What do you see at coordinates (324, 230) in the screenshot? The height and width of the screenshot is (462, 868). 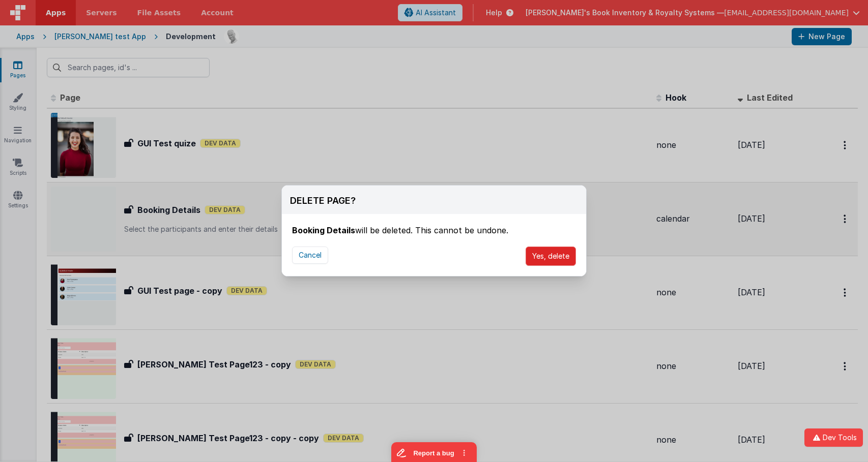 I see `b: Booking Details` at bounding box center [324, 230].